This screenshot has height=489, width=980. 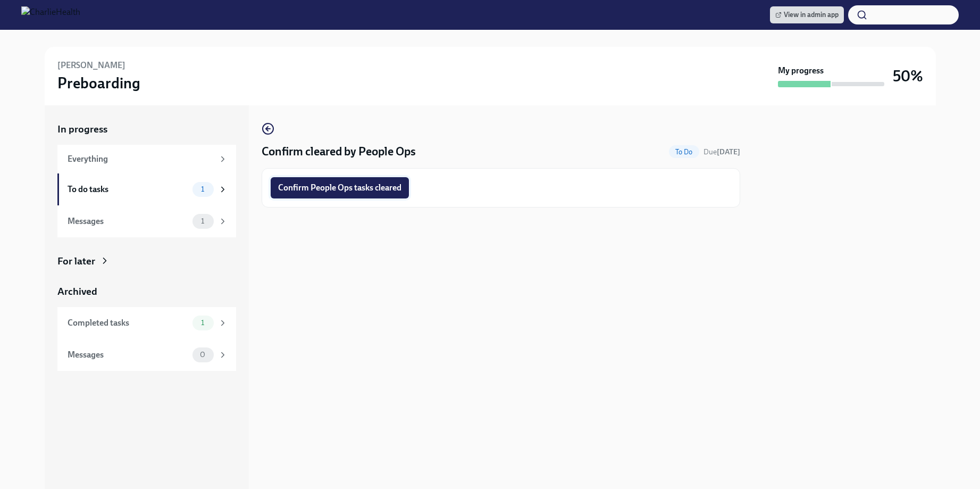 What do you see at coordinates (340, 188) in the screenshot?
I see `span: Confirm People Ops tasks cleared` at bounding box center [340, 188].